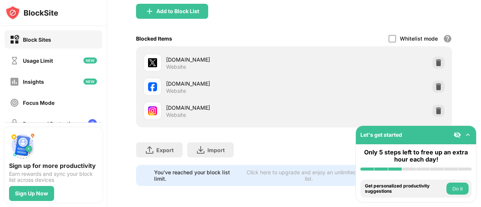  Describe the element at coordinates (457, 189) in the screenshot. I see `button: Do it` at that location.